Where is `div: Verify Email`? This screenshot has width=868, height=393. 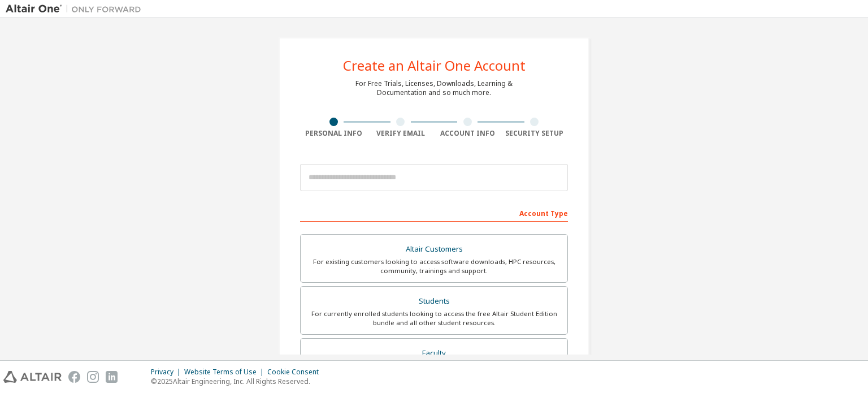
div: Verify Email is located at coordinates (400, 134).